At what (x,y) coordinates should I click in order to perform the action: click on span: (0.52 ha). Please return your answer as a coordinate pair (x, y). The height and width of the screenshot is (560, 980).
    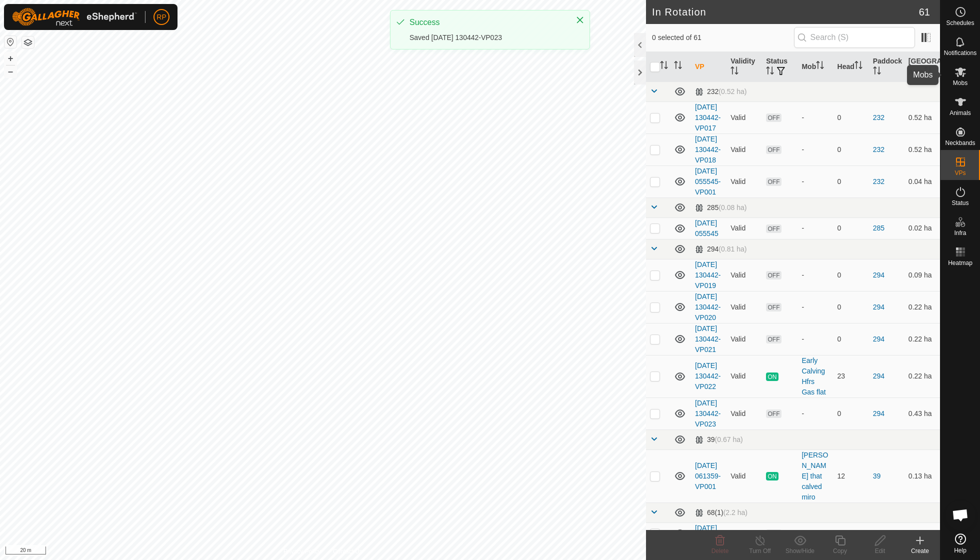
    Looking at the image, I should click on (732, 92).